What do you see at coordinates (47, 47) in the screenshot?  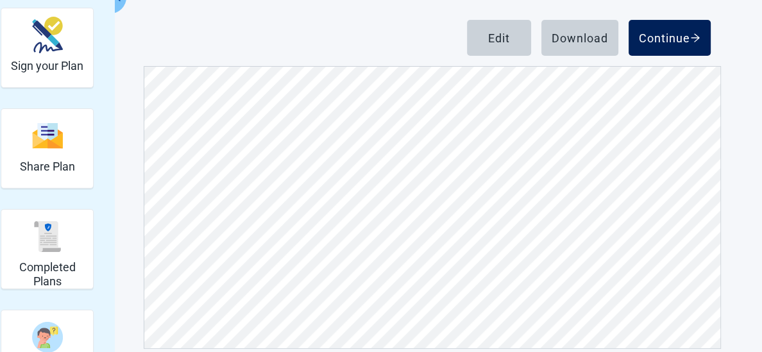 I see `div: Sign your Plan` at bounding box center [47, 47].